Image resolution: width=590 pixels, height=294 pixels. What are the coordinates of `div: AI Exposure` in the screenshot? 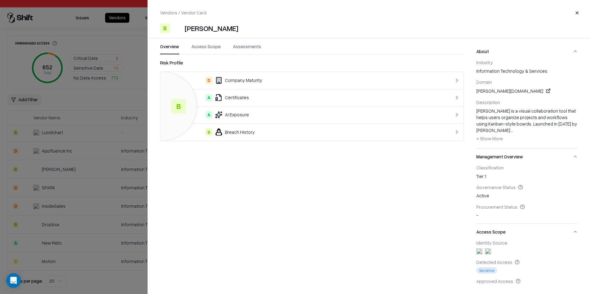 It's located at (295, 115).